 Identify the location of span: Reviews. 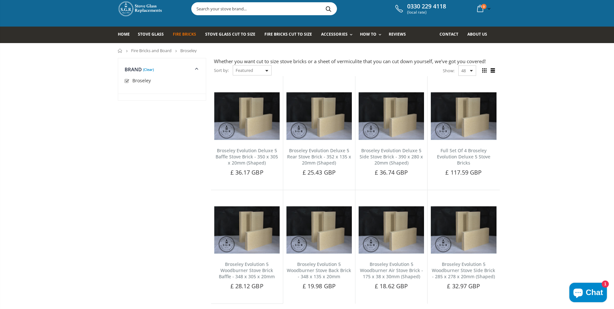
(397, 34).